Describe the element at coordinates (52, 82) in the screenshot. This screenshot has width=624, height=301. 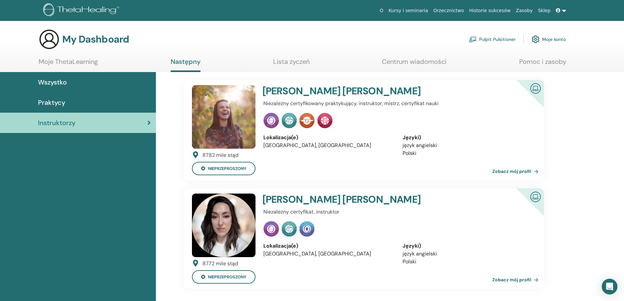
I see `span: Wszystko` at that location.